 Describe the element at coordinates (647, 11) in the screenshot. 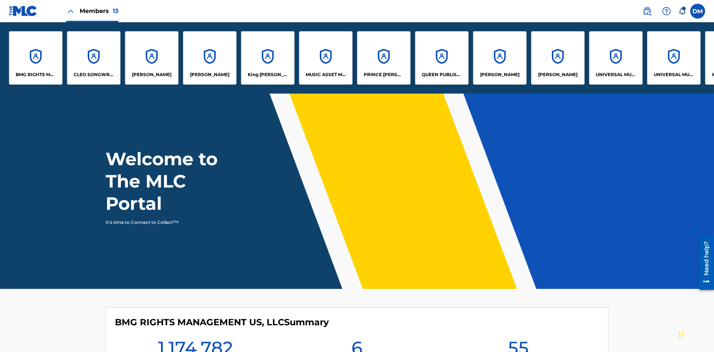

I see `img: search` at that location.